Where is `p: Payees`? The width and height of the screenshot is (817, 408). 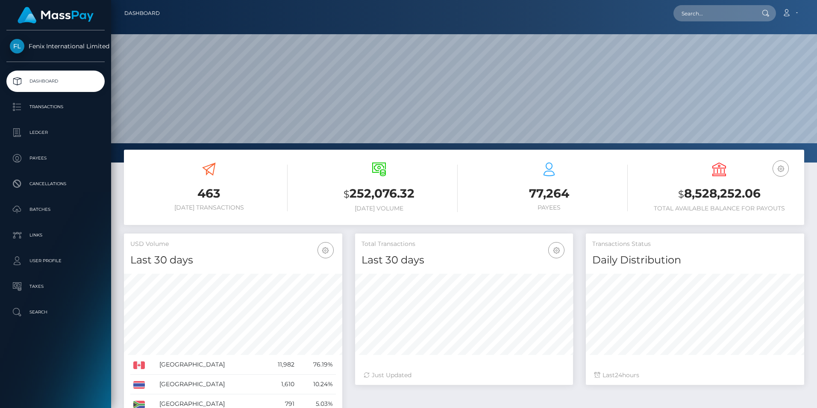 p: Payees is located at coordinates (56, 158).